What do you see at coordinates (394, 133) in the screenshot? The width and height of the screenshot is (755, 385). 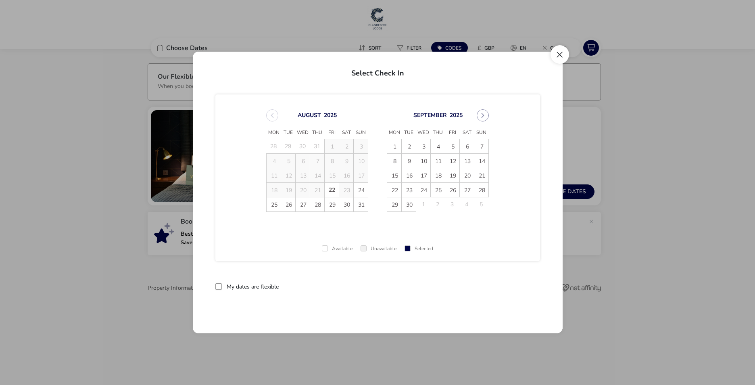 I see `span: Mon` at bounding box center [394, 133].